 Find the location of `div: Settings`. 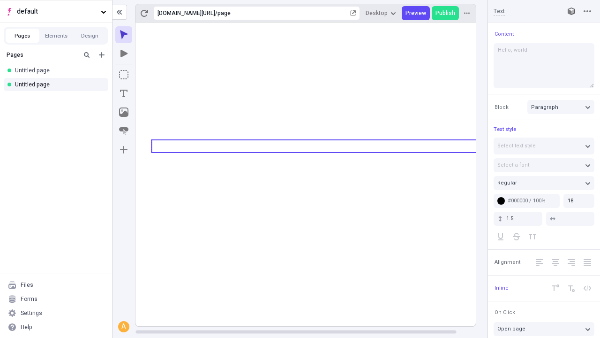

div: Settings is located at coordinates (31, 313).